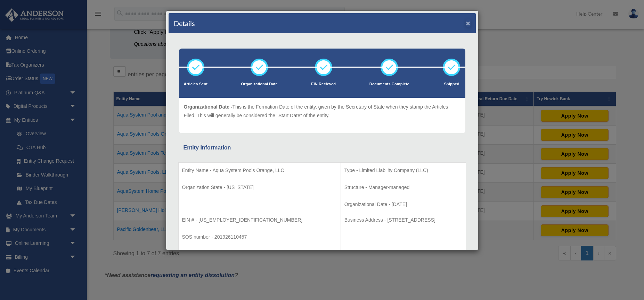 The image size is (644, 300). I want to click on p: Type - Limited Liability Company (LLC), so click(403, 170).